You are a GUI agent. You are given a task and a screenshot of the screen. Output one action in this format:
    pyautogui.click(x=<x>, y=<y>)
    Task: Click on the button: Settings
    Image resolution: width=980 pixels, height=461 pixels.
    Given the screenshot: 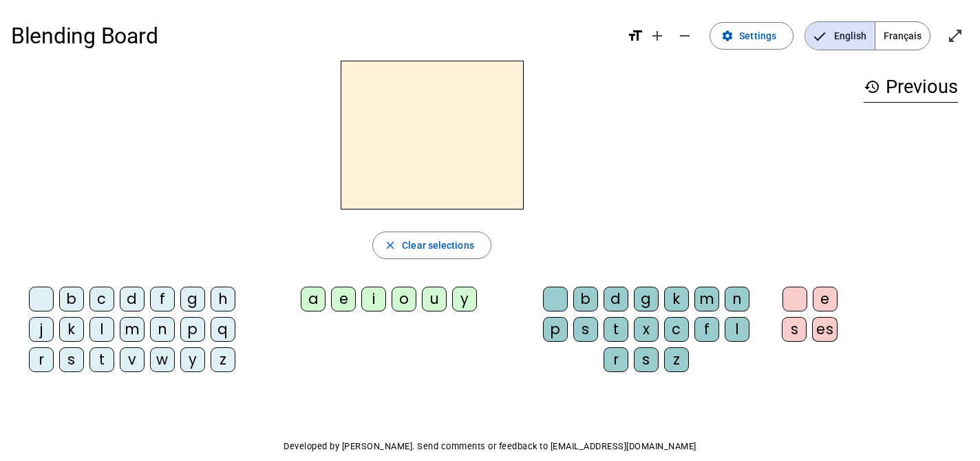 What is the action you would take?
    pyautogui.click(x=751, y=36)
    